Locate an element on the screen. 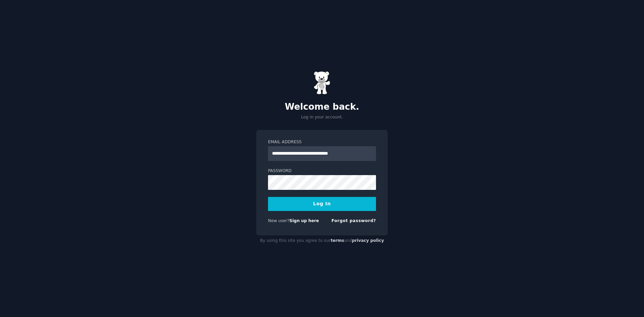 The image size is (644, 317). h2: Welcome back. is located at coordinates (322, 107).